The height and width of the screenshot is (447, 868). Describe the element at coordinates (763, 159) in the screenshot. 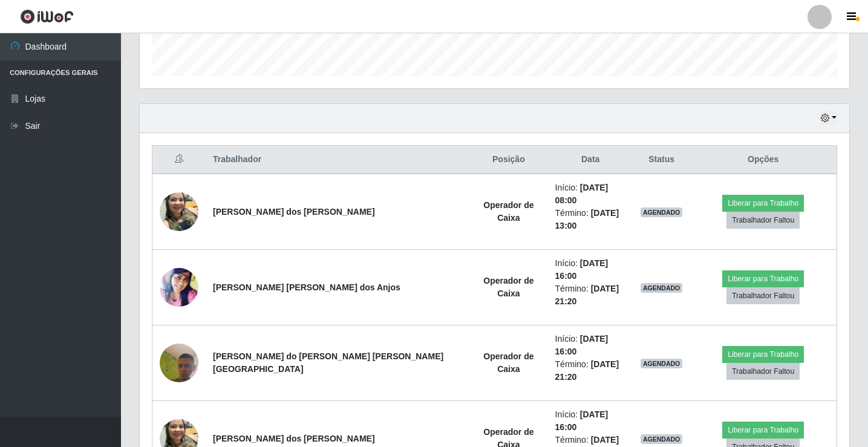

I see `th: Opções` at that location.